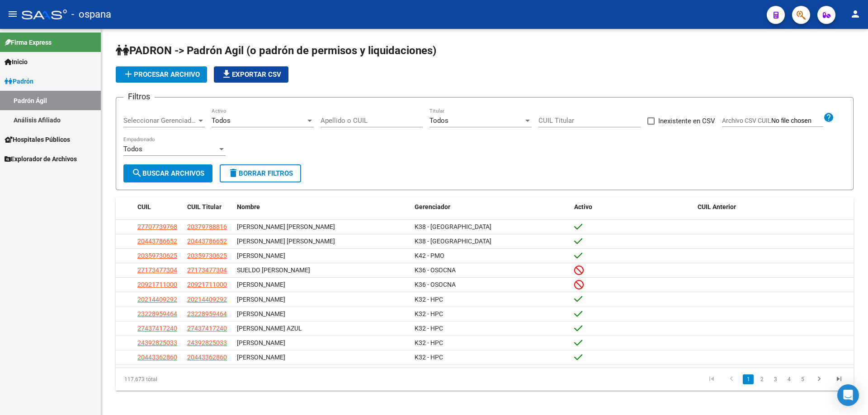 The image size is (868, 415). Describe the element at coordinates (789, 380) in the screenshot. I see `a: 4` at that location.